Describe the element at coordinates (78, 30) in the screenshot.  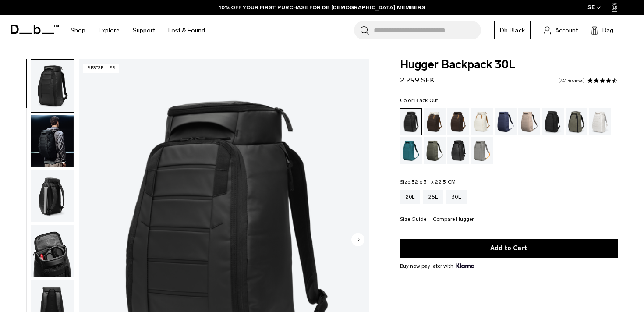
I see `a: Shop` at that location.